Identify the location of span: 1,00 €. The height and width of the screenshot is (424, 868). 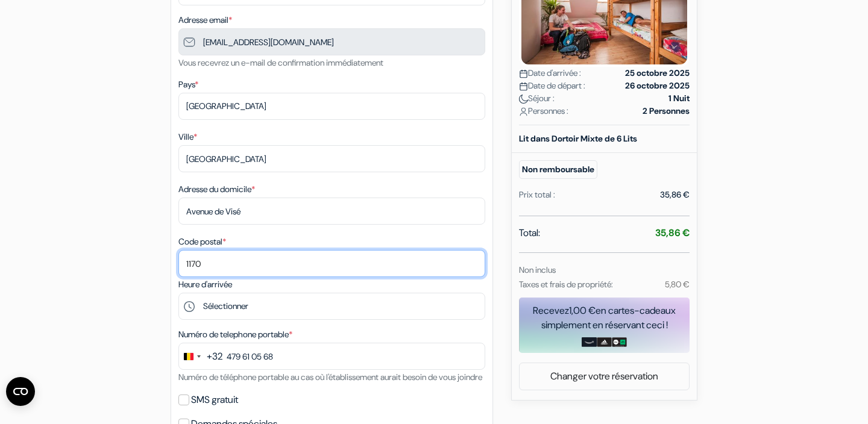
(583, 310).